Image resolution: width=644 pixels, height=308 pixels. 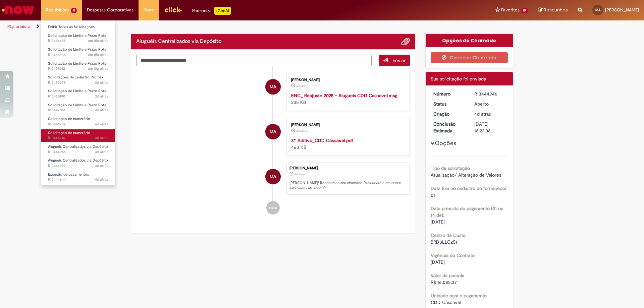 I want to click on span: 11, so click(x=73, y=10).